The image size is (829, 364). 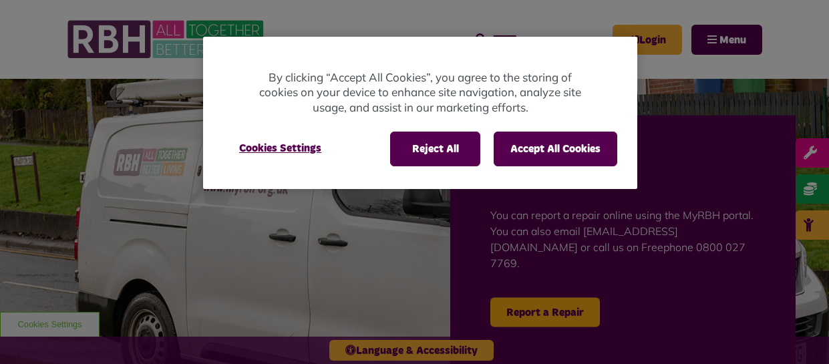 What do you see at coordinates (555, 149) in the screenshot?
I see `button: Accept All Cookies` at bounding box center [555, 149].